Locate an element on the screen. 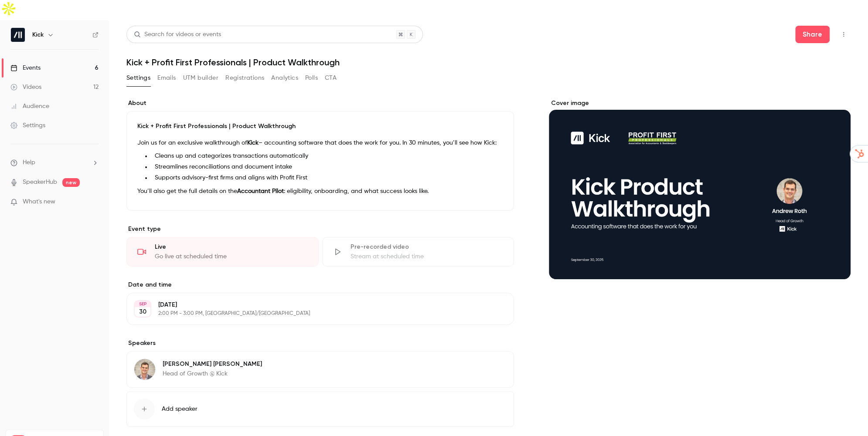 The width and height of the screenshot is (868, 436). span: new is located at coordinates (71, 182).